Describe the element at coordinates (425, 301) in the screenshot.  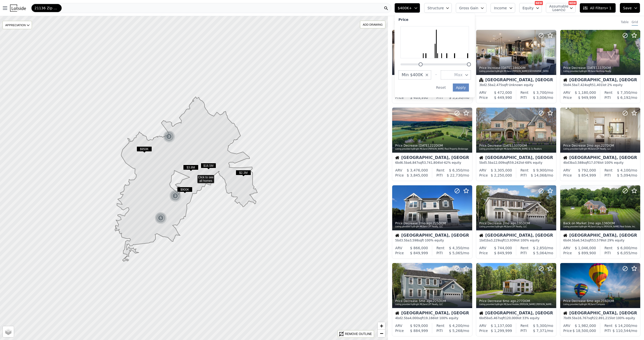
I see `time: 2025-05-30 21:23` at that location.